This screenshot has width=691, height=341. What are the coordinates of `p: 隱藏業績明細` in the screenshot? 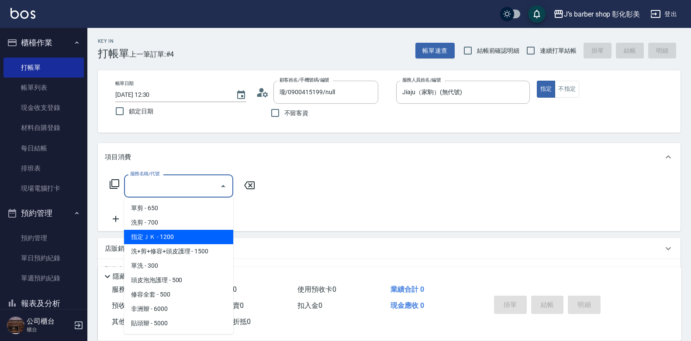 It's located at (132, 277).